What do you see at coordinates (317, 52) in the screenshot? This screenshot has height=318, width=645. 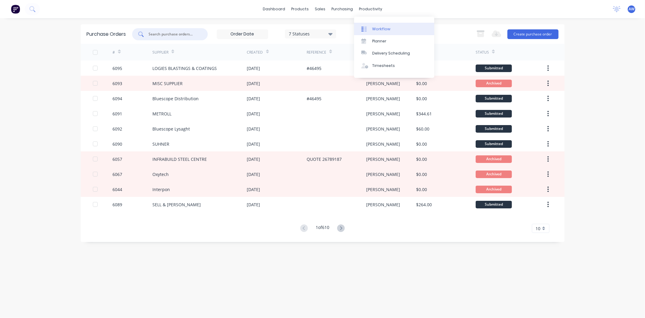 I see `div: Reference` at bounding box center [317, 52].